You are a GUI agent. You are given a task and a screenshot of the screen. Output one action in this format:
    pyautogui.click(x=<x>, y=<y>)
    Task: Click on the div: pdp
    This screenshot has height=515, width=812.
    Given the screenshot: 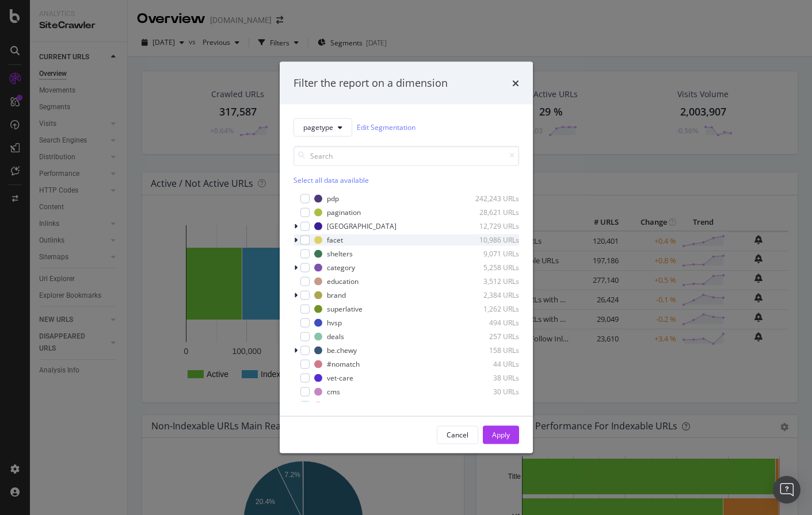 What is the action you would take?
    pyautogui.click(x=333, y=198)
    